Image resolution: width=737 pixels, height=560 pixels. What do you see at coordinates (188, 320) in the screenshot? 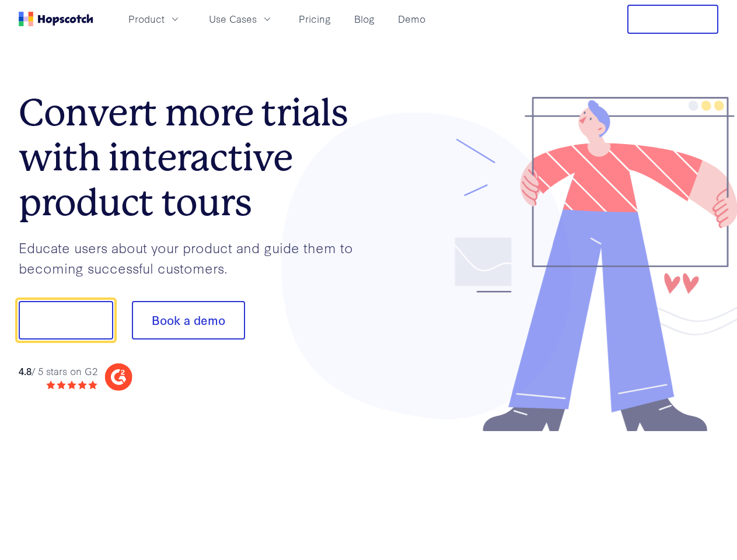
I see `button: Book a demo` at bounding box center [188, 320].